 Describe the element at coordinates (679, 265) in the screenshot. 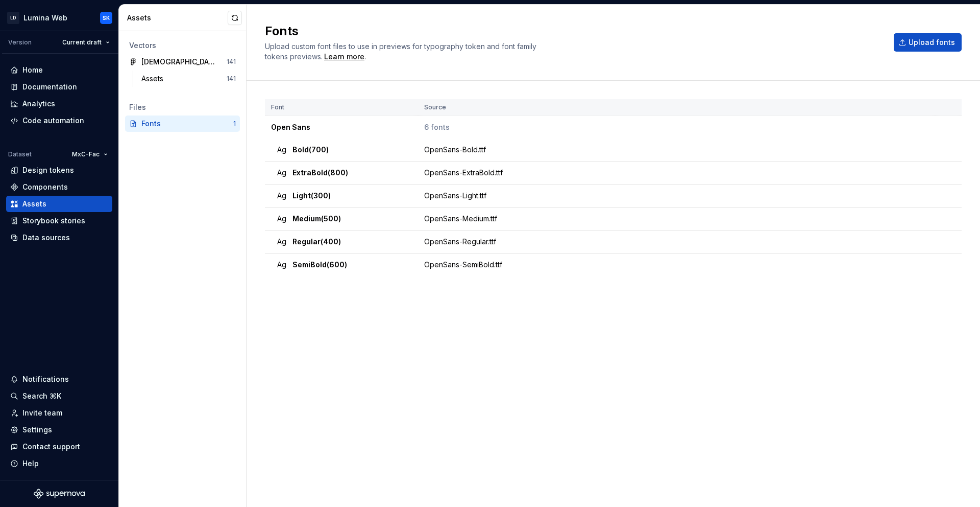

I see `div: OpenSans-SemiBold.ttf` at that location.